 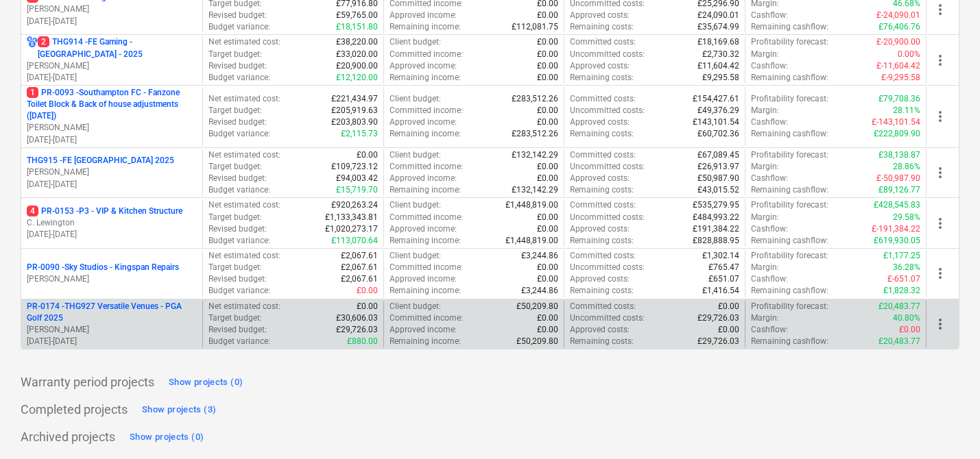 I want to click on p: 40.80%, so click(x=906, y=318).